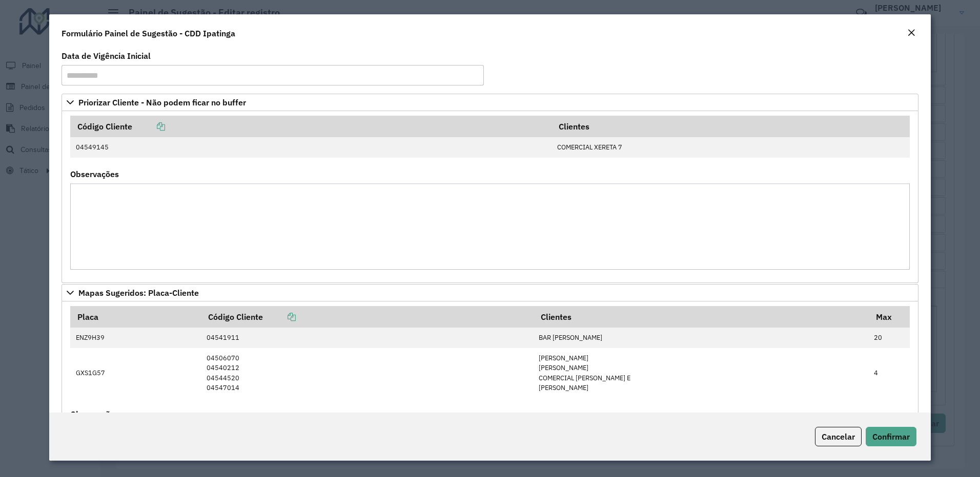  Describe the element at coordinates (135, 317) in the screenshot. I see `th: Placa` at that location.